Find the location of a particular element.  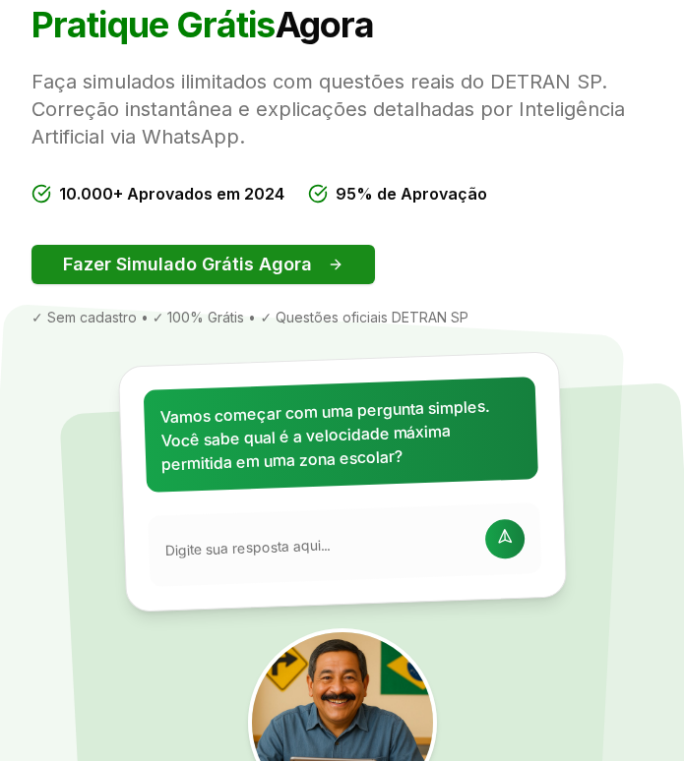

span: 10.000+ Aprovados em 2024 is located at coordinates (171, 194).